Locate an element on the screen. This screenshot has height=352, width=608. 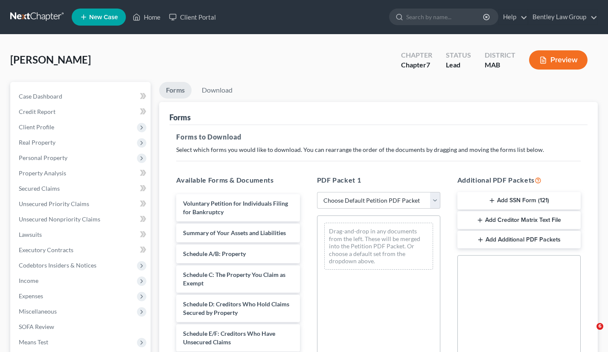
span: New Case is located at coordinates (103, 17).